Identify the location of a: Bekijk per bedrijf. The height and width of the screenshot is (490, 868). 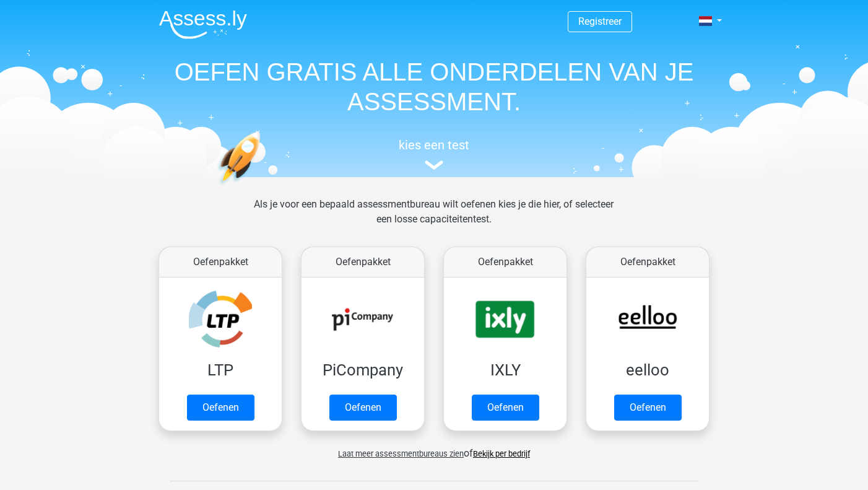
(502, 453).